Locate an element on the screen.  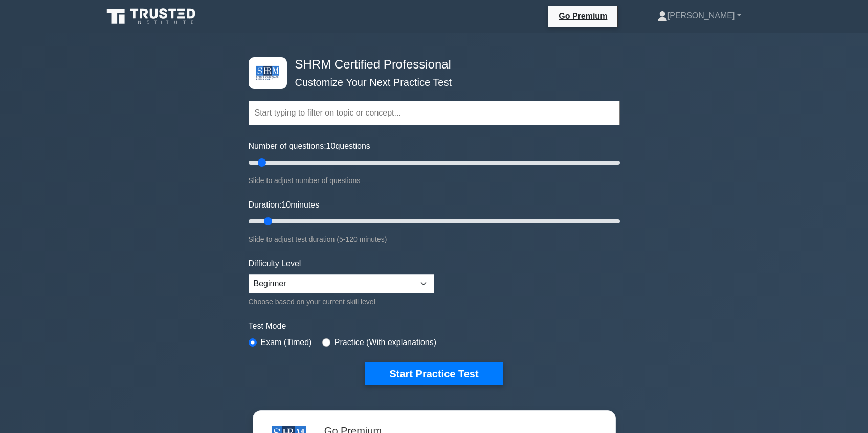
label: Test Mode is located at coordinates (434, 326).